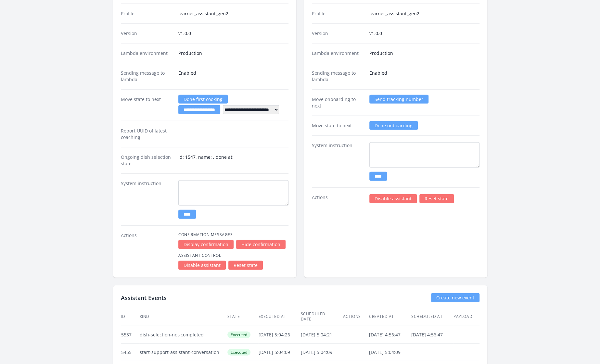  Describe the element at coordinates (147, 160) in the screenshot. I see `dt: Ongoing dish selection state` at that location.